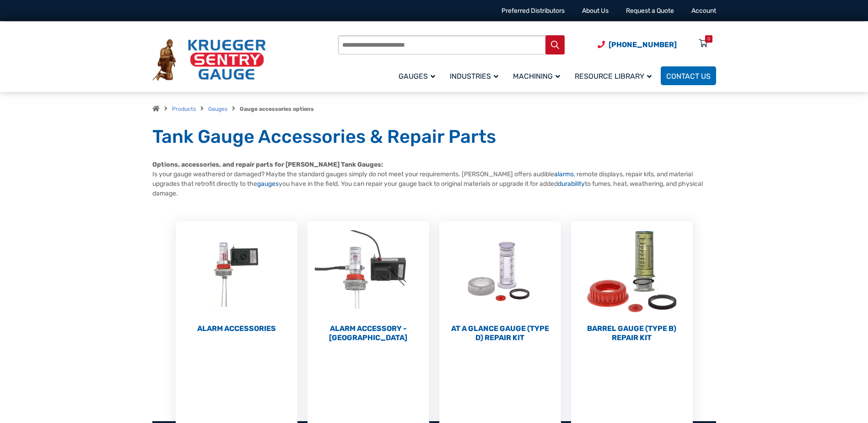 This screenshot has height=423, width=868. Describe the element at coordinates (500, 272) in the screenshot. I see `img: At a Glance Gauge (Type D) Repair Kit` at that location.